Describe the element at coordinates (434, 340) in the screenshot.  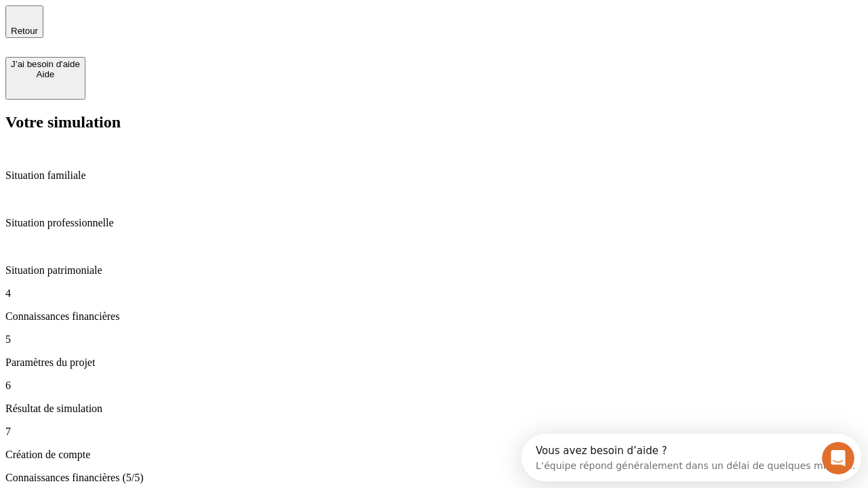
I see `p: 5` at that location.